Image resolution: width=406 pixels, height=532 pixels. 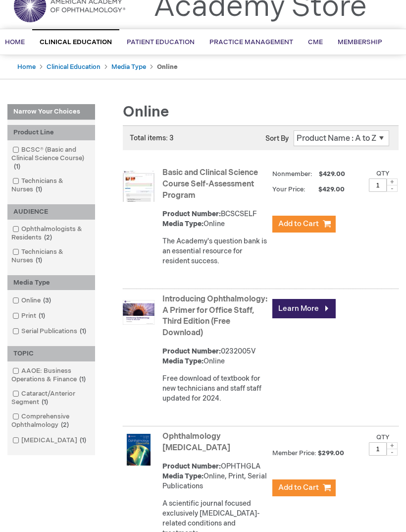 I want to click on a: BCSC® (Basic and Clinical Science Course)1, so click(x=51, y=158).